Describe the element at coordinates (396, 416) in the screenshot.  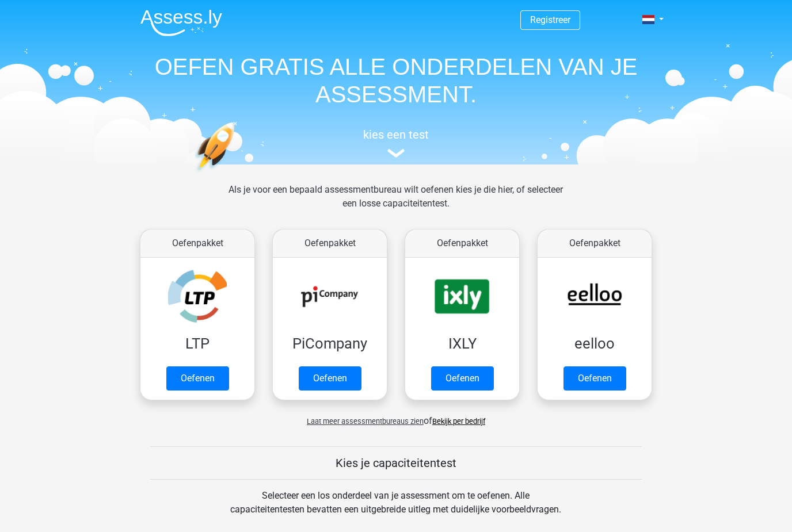
I see `div: of` at that location.